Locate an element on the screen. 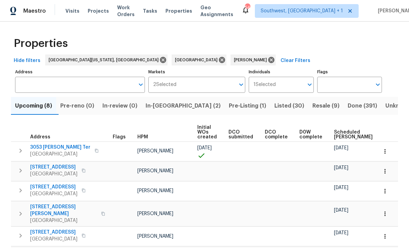  span: Address is located at coordinates (40, 137).